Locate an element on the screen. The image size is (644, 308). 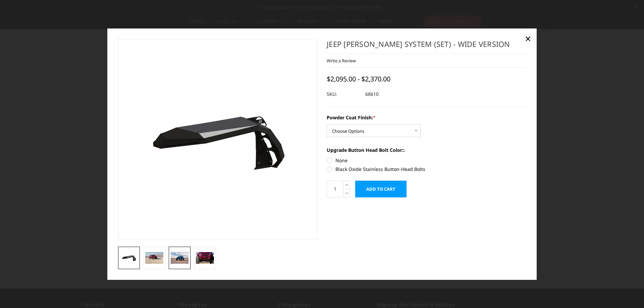
a: Jeep JL Fender System (set) - Wide Version is located at coordinates (218, 140).